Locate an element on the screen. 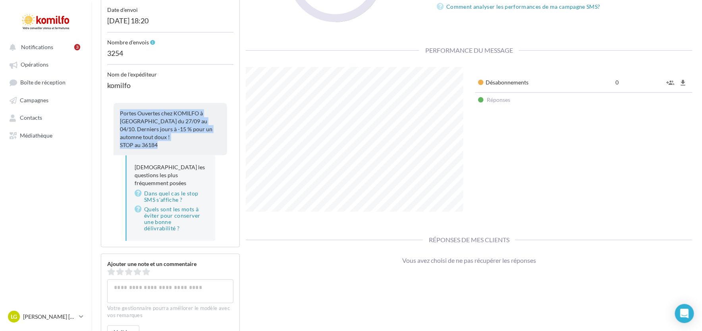 This screenshot has height=331, width=702. i: file_download is located at coordinates (683, 83).